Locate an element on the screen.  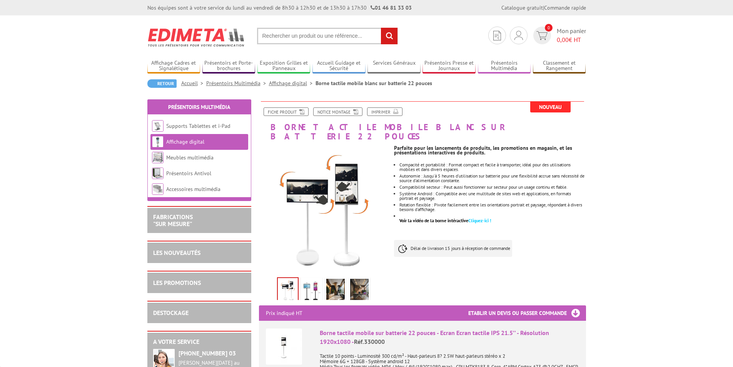
strong: Parfaite pour les lancements de produits, les promotions en magasin, et les présentations interac... is located at coordinates (483, 150).